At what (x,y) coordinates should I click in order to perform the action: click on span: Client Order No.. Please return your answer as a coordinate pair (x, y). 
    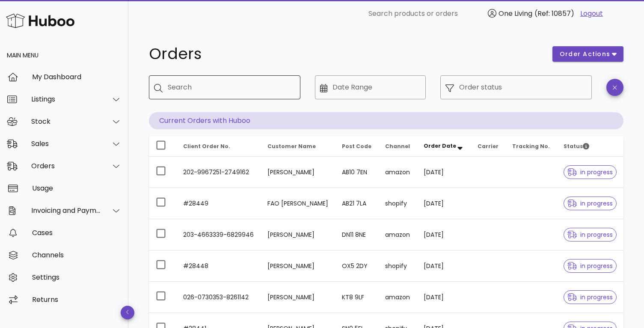
    Looking at the image, I should click on (207, 146).